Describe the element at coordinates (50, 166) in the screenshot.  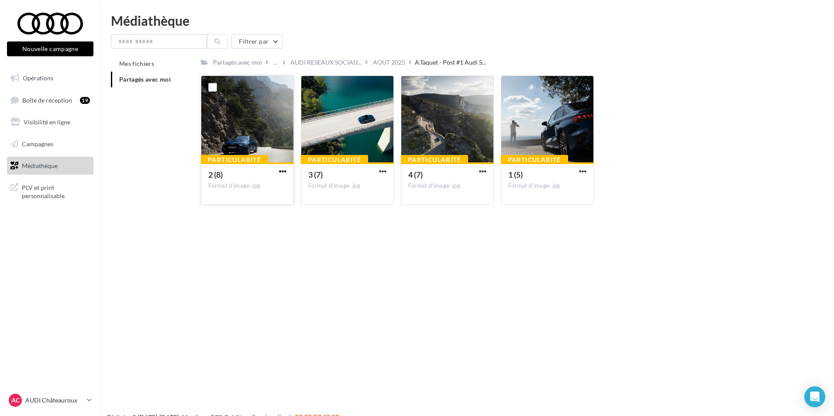
I see `a: Médiathèque` at that location.